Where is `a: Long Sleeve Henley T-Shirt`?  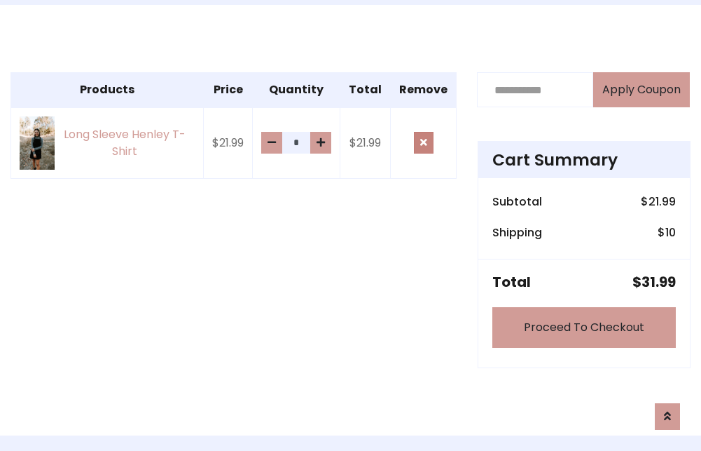 a: Long Sleeve Henley T-Shirt is located at coordinates (107, 142).